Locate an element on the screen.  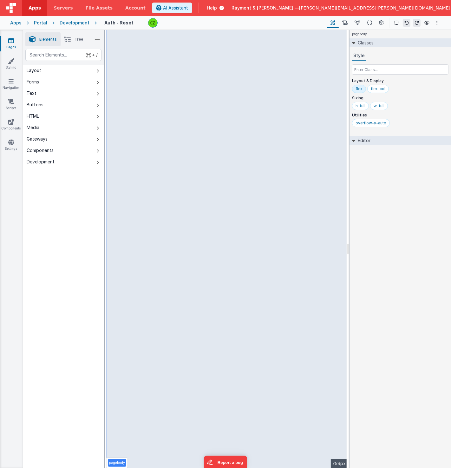
span: Help is located at coordinates (212, 8).